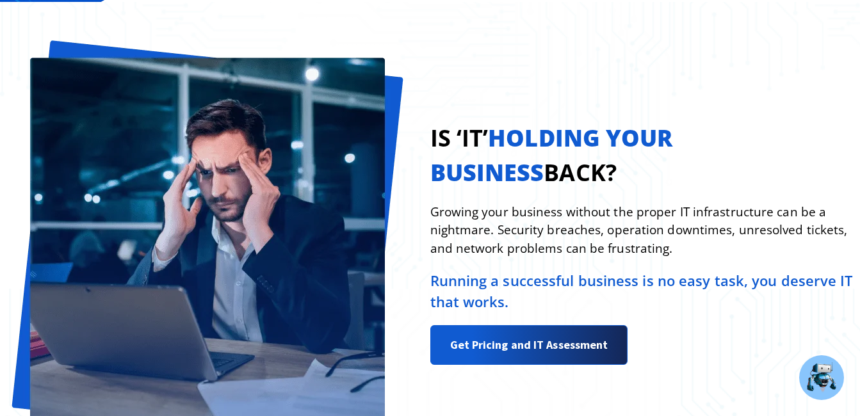 The image size is (860, 416). I want to click on a: Get Pricing and IT Assessment, so click(529, 345).